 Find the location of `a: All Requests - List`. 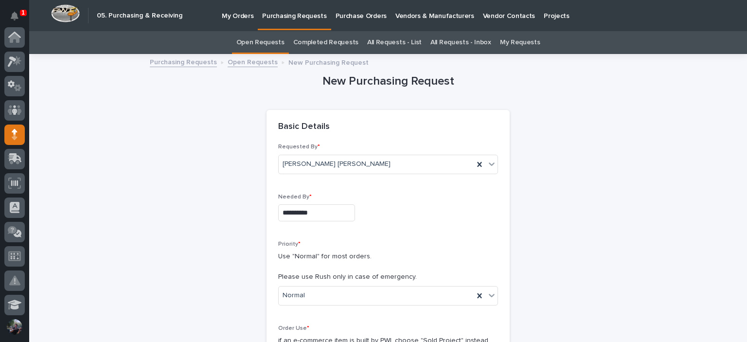

a: All Requests - List is located at coordinates (395, 42).